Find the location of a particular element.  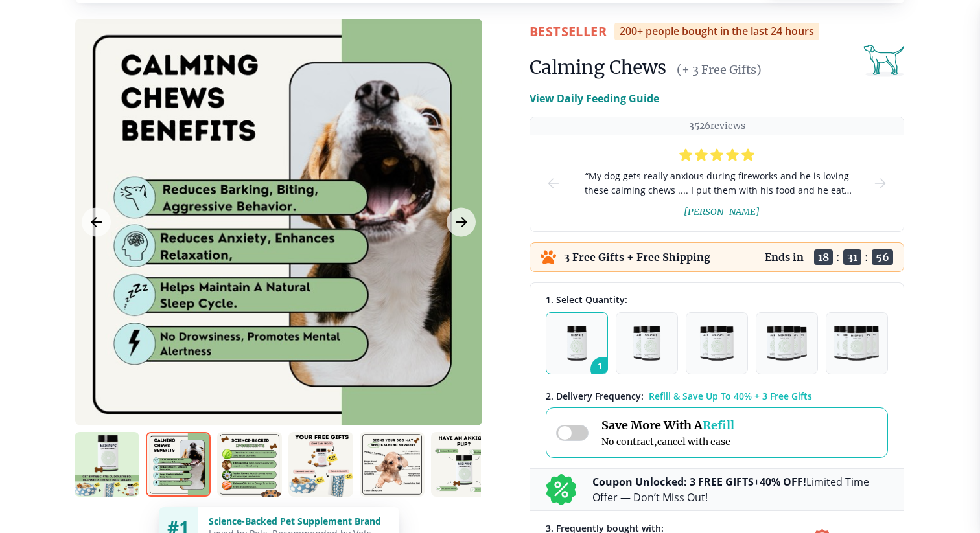

span: 2 . Delivery Frequency: is located at coordinates (594, 396).